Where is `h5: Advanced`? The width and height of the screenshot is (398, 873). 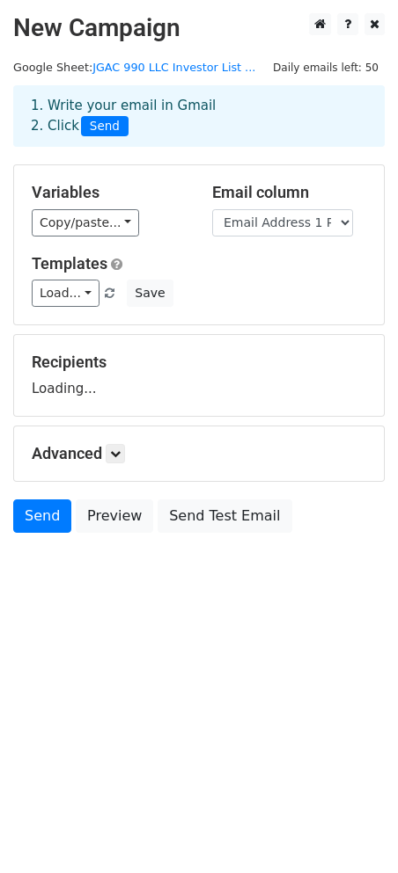 h5: Advanced is located at coordinates (199, 454).